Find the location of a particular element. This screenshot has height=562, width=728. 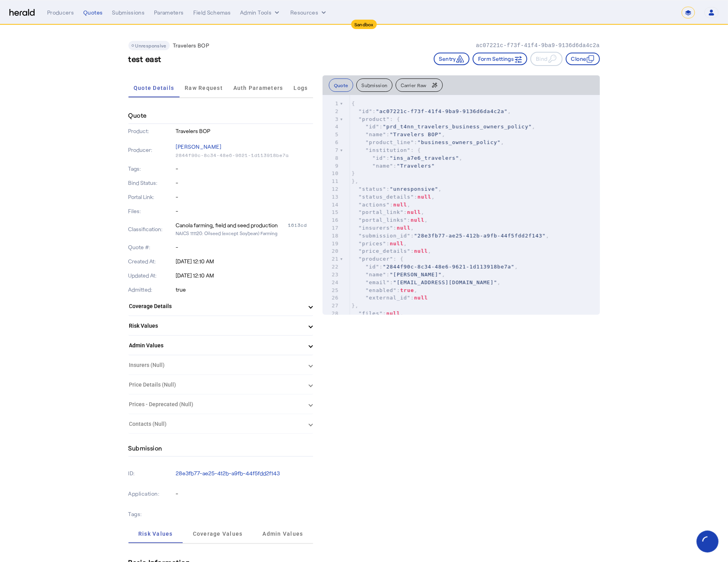

div: 19 is located at coordinates (331, 244).